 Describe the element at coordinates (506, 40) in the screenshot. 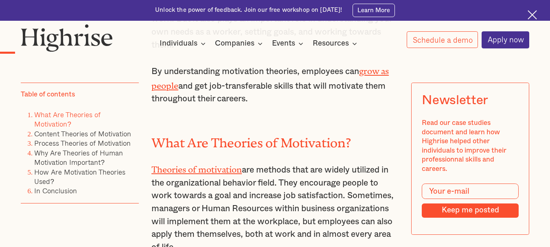

I see `a: Apply now` at that location.